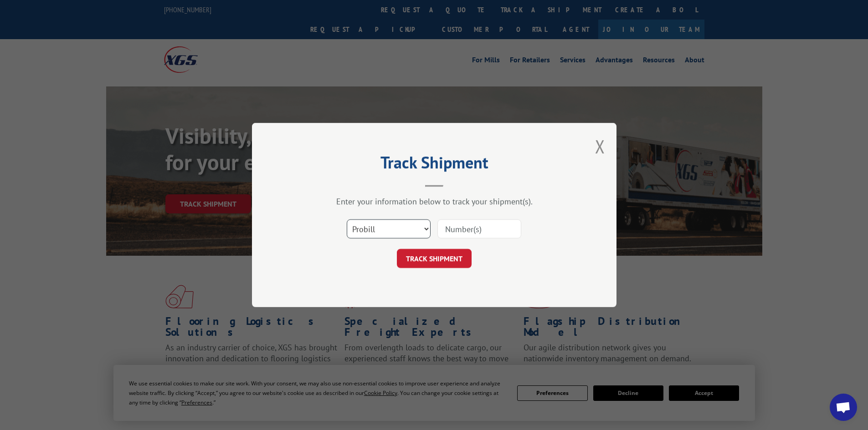 The image size is (868, 430). Describe the element at coordinates (434, 201) in the screenshot. I see `div: Enter your information below to track your shipment(s).` at that location.